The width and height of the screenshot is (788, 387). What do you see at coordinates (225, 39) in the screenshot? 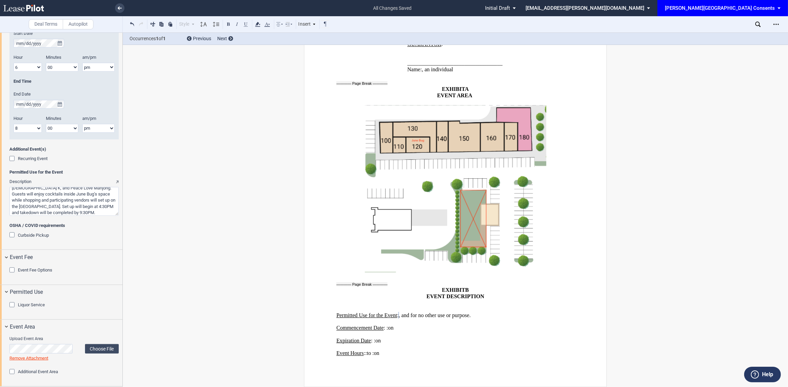
I see `div: Next` at bounding box center [225, 39].